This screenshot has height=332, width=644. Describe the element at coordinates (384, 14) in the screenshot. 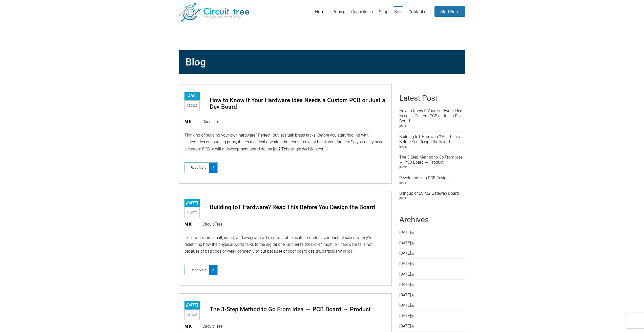

I see `a: Shop` at that location.